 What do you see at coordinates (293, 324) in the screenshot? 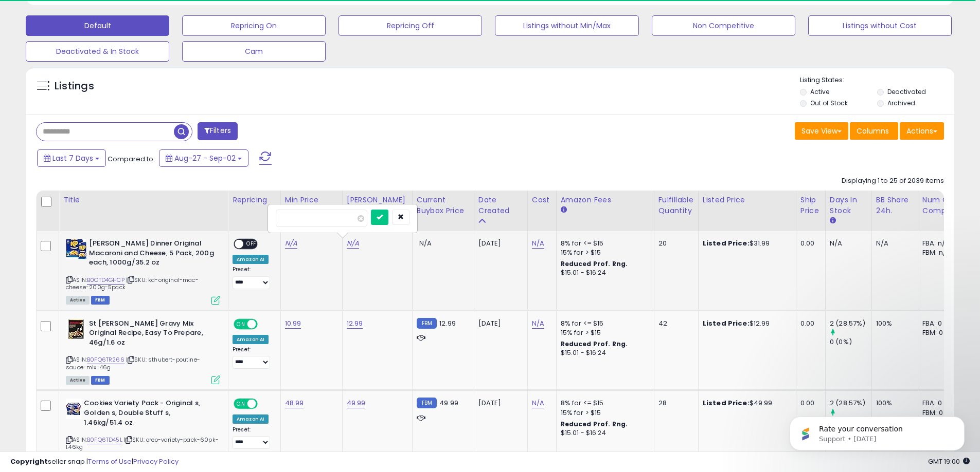
I see `a: 10.99` at bounding box center [293, 324].